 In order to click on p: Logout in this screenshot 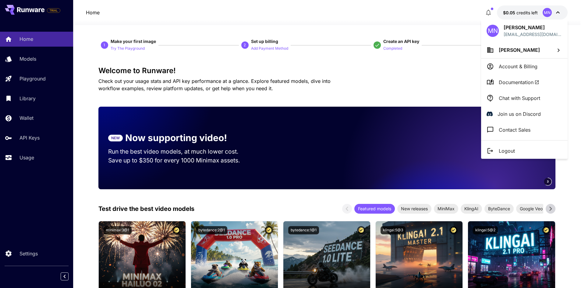, I will do `click(506, 151)`.